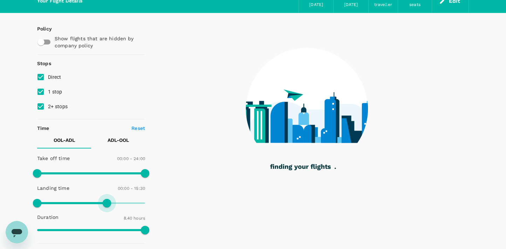 The image size is (506, 249). I want to click on p: Landing time, so click(53, 188).